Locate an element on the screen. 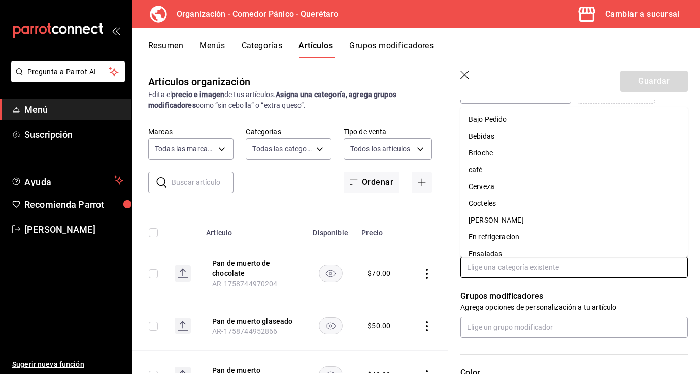 This screenshot has width=700, height=374. li: Bebidas is located at coordinates (574, 136).